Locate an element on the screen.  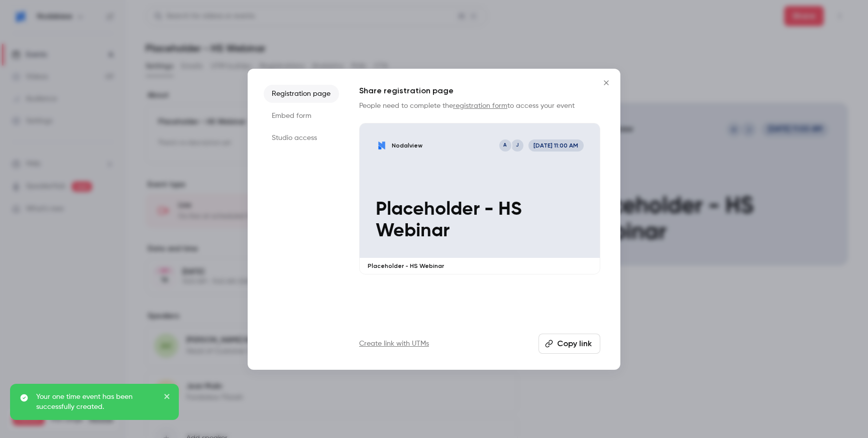
img: Placeholder - HS Webinar is located at coordinates (382, 146).